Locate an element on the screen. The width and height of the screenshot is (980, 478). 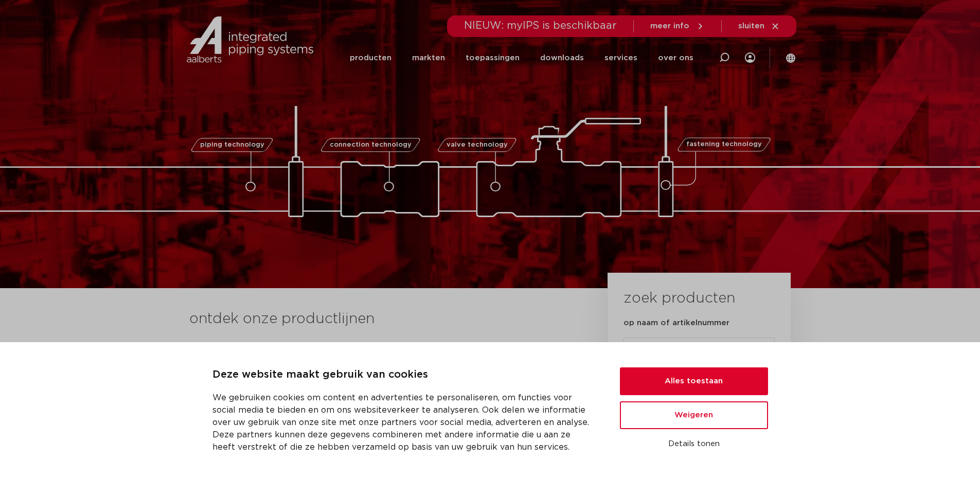
button: Weigeren is located at coordinates (694, 416).